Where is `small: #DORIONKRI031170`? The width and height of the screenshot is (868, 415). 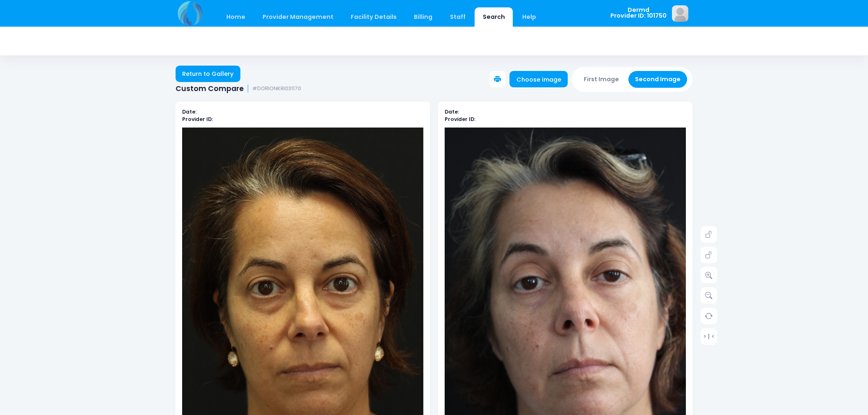 small: #DORIONKRI031170 is located at coordinates (277, 89).